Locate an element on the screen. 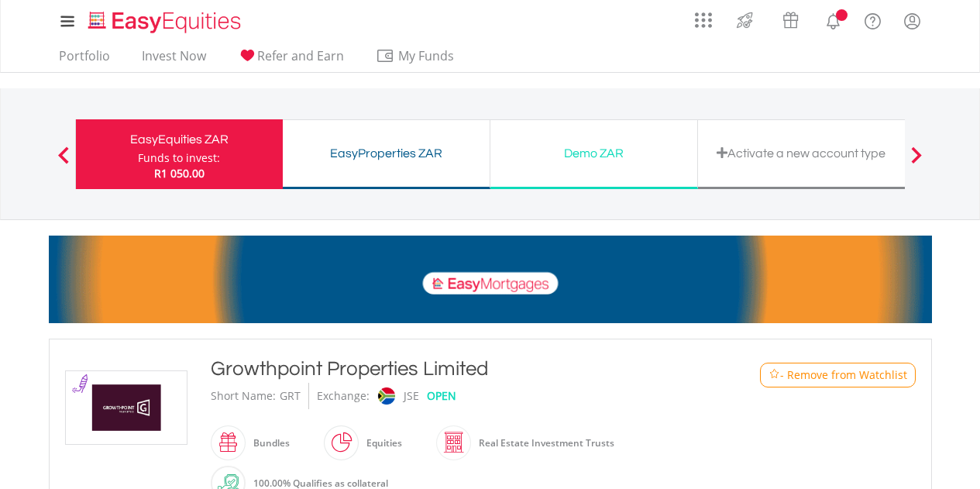 Image resolution: width=980 pixels, height=489 pixels. a: Vouchers is located at coordinates (790, 18).